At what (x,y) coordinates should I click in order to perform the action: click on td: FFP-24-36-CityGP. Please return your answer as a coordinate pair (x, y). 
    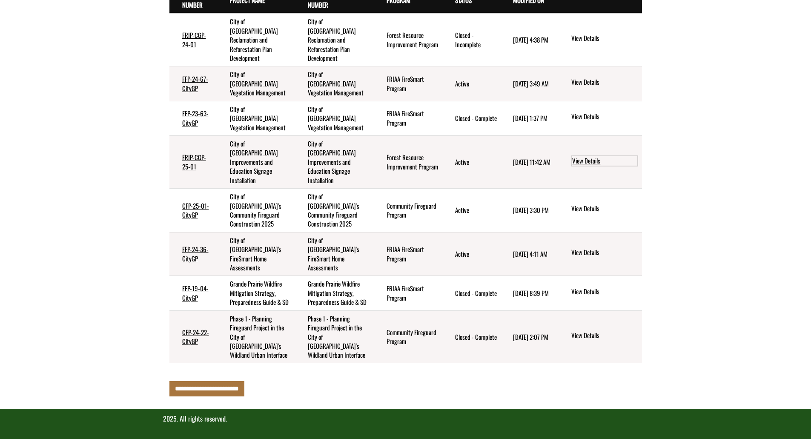
    Looking at the image, I should click on (193, 254).